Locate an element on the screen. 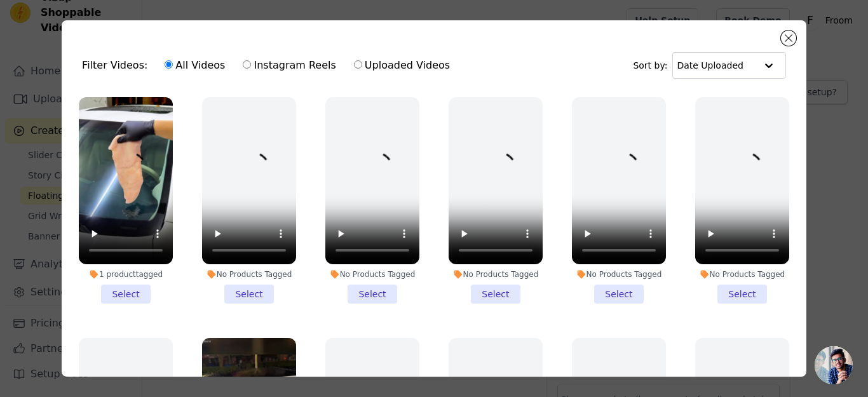 The image size is (868, 397). label: Instagram Reels is located at coordinates (289, 65).